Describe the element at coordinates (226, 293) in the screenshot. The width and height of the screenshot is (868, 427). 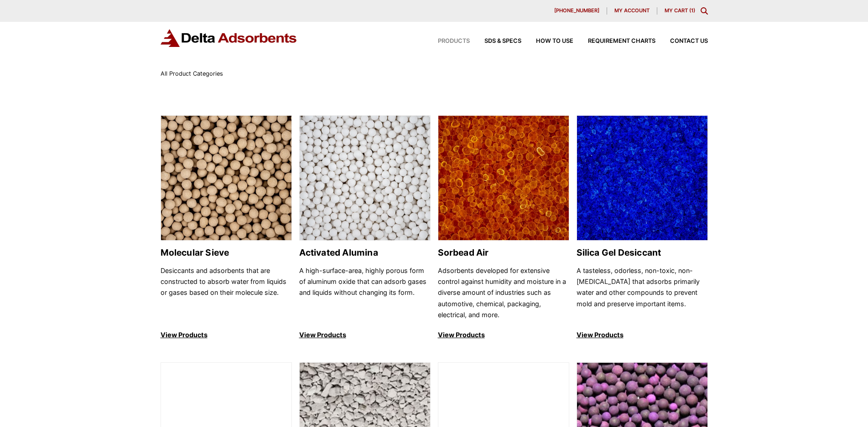
I see `p: Desiccants and adsorbents that are constructed to absorb water from liquids or gases based on the...` at that location.